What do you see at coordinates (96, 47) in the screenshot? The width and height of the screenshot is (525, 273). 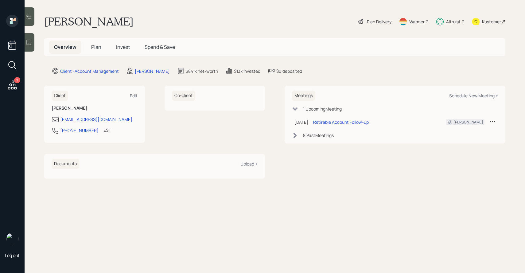 I see `span: Plan` at bounding box center [96, 47].